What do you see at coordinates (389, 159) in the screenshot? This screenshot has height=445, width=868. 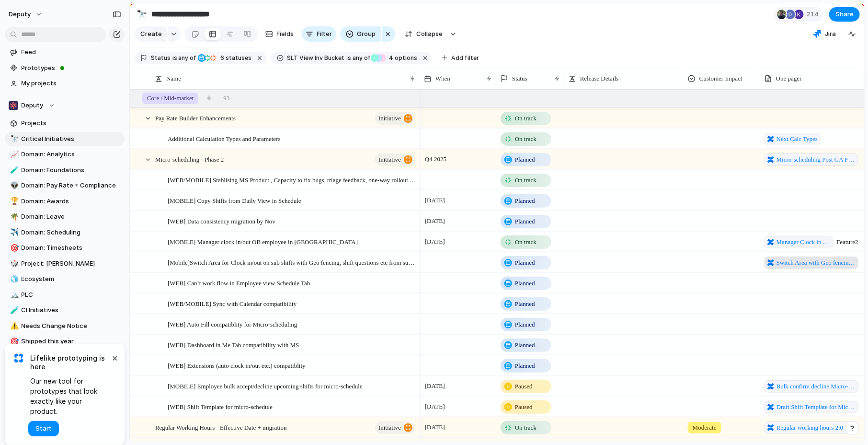 I see `span: initiative` at bounding box center [389, 159].